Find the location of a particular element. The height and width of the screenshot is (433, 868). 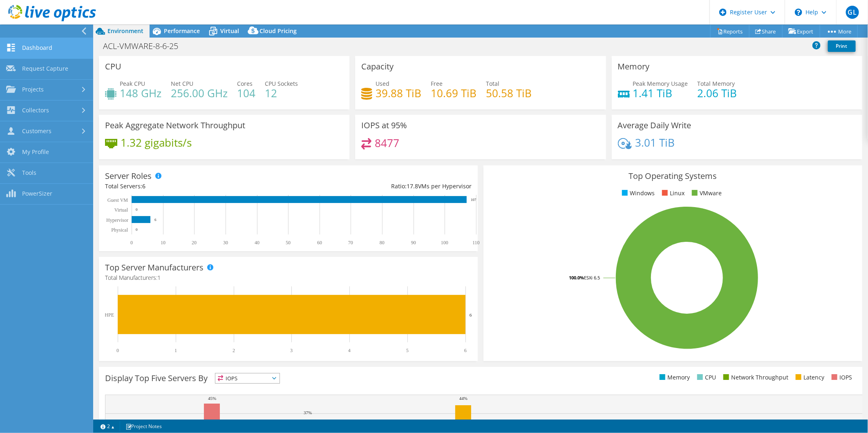

h4: Total Manufacturers: is located at coordinates (288, 278).